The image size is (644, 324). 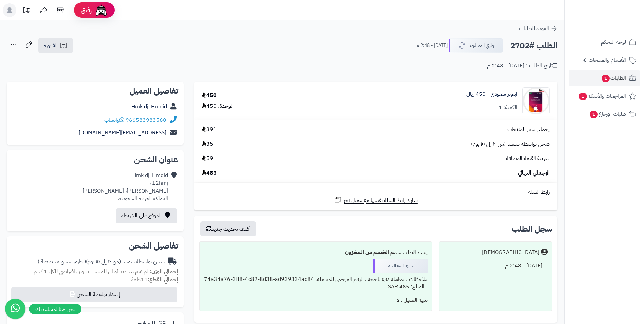 What do you see at coordinates (95, 246) in the screenshot?
I see `h2: تفاصيل الشحن` at bounding box center [95, 246].